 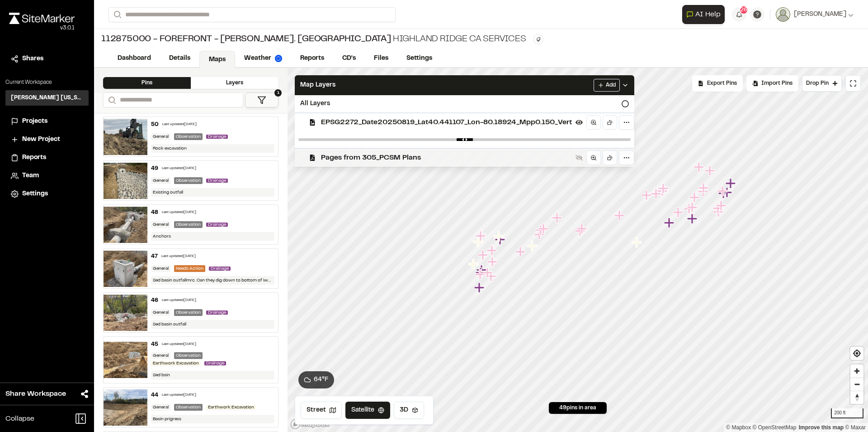 I want to click on a: Team, so click(x=47, y=176).